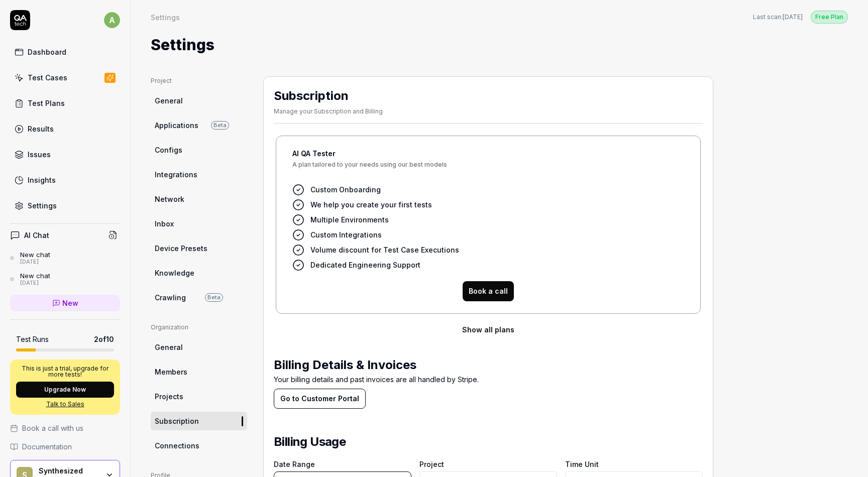 The width and height of the screenshot is (868, 477). What do you see at coordinates (47, 446) in the screenshot?
I see `span: Documentation` at bounding box center [47, 446].